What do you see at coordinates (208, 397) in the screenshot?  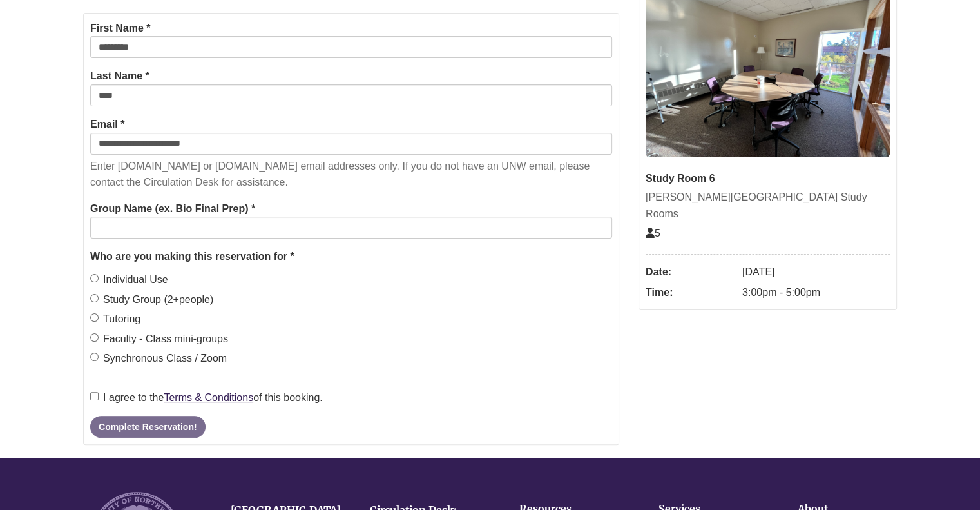 I see `a: Terms & Conditions` at bounding box center [208, 397].